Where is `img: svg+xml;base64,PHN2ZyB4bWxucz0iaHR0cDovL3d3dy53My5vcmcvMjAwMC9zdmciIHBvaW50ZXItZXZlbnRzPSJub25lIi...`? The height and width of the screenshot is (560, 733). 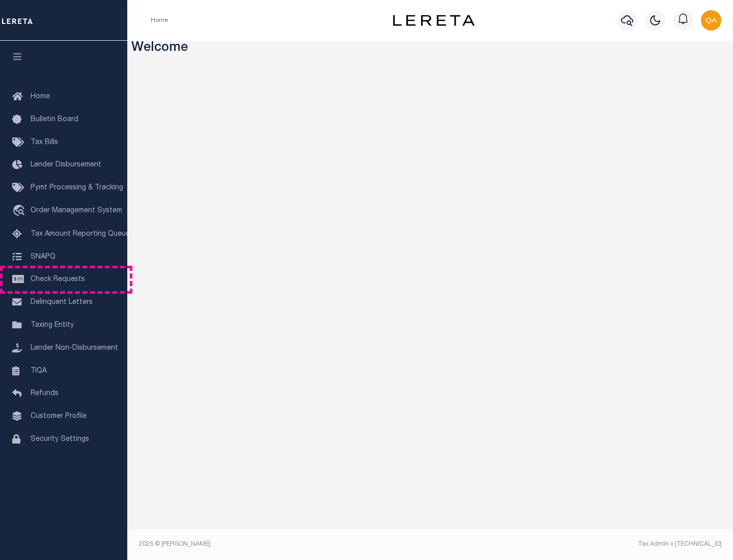
img: svg+xml;base64,PHN2ZyB4bWxucz0iaHR0cDovL3d3dy53My5vcmcvMjAwMC9zdmciIHBvaW50ZXItZXZlbnRzPSJub25lIi... is located at coordinates (711, 20).